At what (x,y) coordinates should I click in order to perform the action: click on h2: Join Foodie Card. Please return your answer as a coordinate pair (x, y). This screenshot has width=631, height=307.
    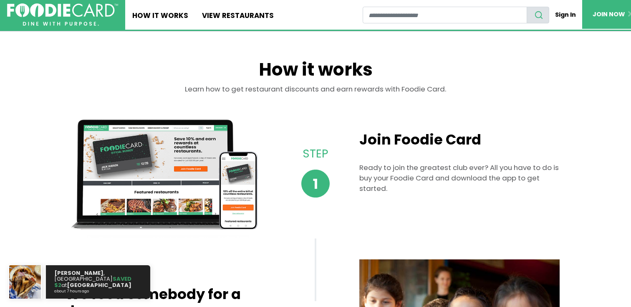
    Looking at the image, I should click on (460, 140).